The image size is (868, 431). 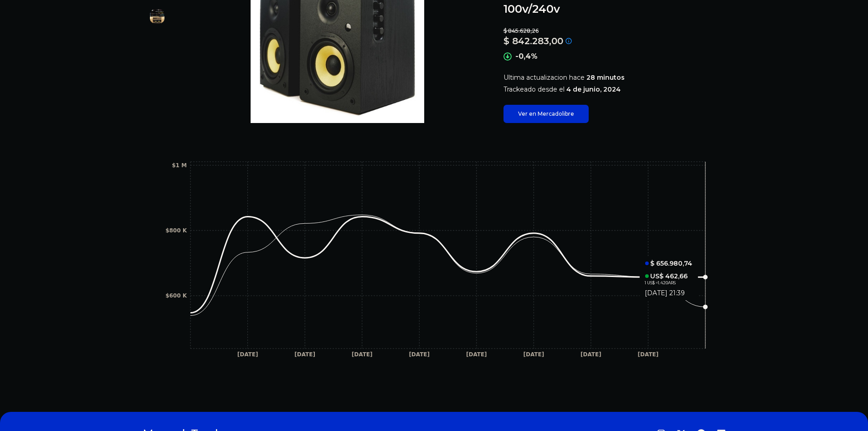 I want to click on span: Trackeado desde el, so click(x=534, y=89).